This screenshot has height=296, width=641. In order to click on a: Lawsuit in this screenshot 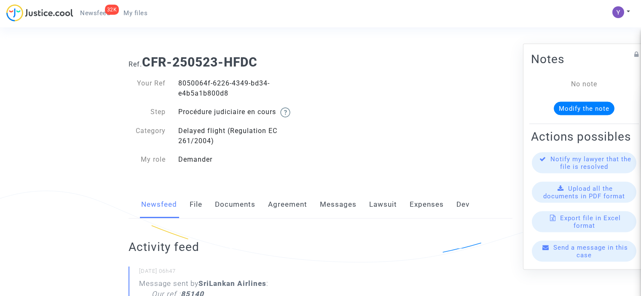, I will do `click(383, 205)`.